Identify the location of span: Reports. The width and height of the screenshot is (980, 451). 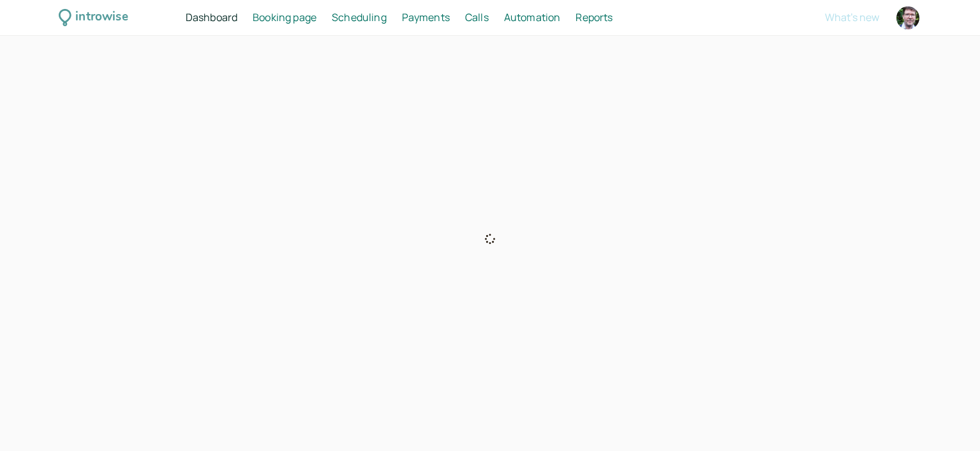
(594, 17).